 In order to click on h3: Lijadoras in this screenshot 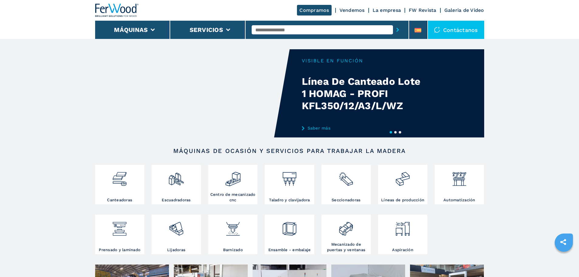, I will do `click(176, 250)`.